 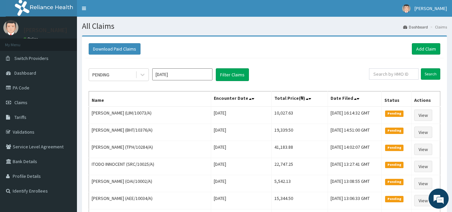 What do you see at coordinates (431, 74) in the screenshot?
I see `input: Search` at bounding box center [431, 74].